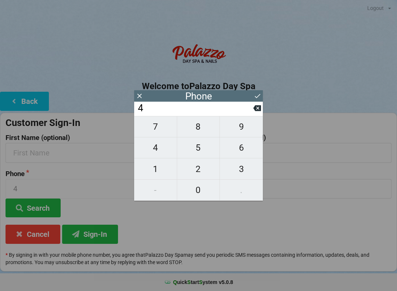 This screenshot has width=397, height=291. Describe the element at coordinates (156, 168) in the screenshot. I see `button: 1` at that location.